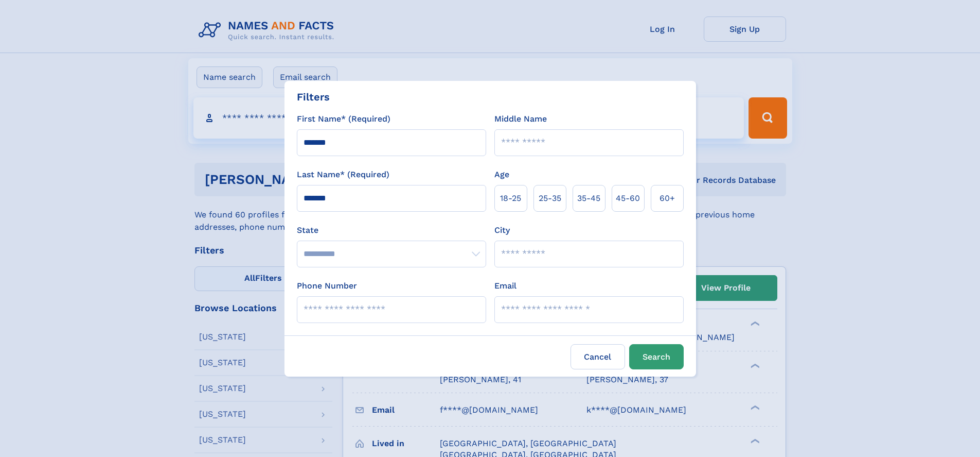 The image size is (980, 457). What do you see at coordinates (628, 198) in the screenshot?
I see `span: 45‑60` at bounding box center [628, 198].